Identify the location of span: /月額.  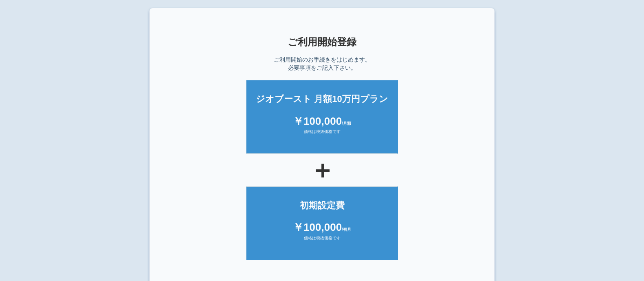
(346, 123).